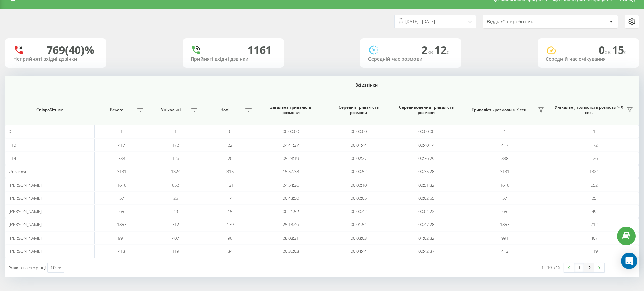  Describe the element at coordinates (291, 211) in the screenshot. I see `td: 00:21:52` at that location.